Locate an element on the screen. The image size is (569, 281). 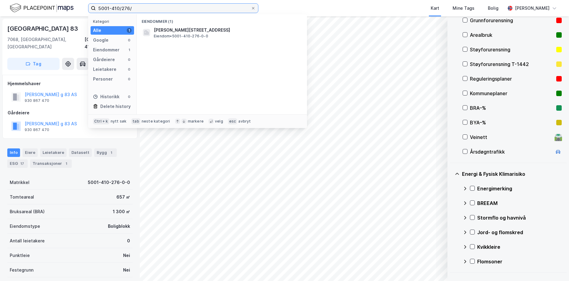
div: Støyforurensning T-1442 is located at coordinates (512, 64).